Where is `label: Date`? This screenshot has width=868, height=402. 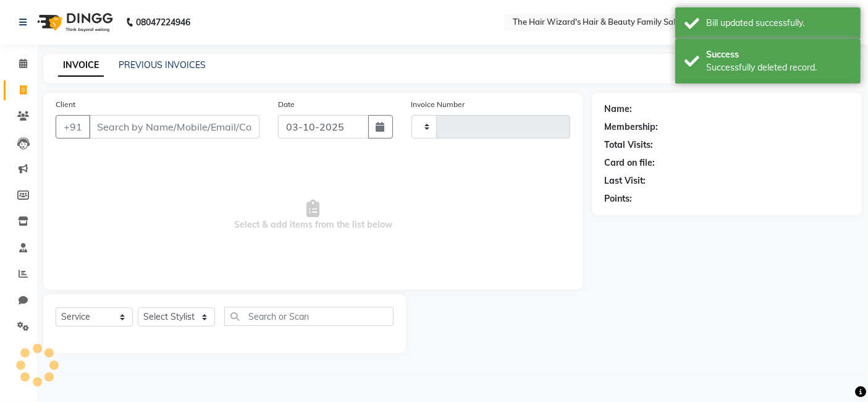 label: Date is located at coordinates (286, 104).